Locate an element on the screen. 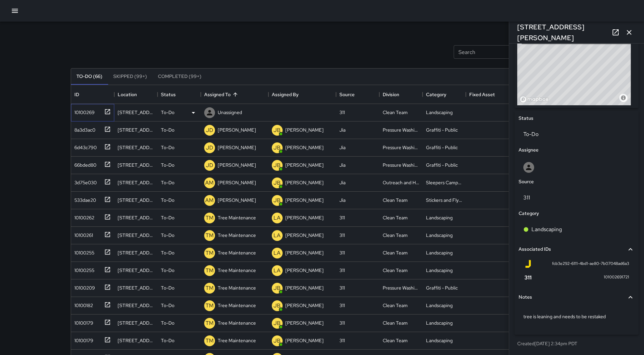 The height and width of the screenshot is (355, 644). p: AM is located at coordinates (209, 200).